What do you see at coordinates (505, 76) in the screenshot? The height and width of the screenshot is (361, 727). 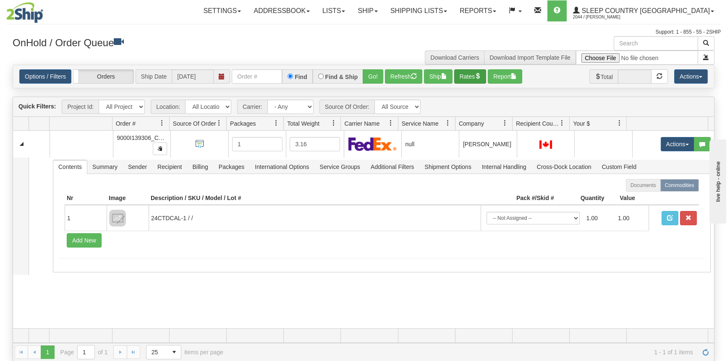 I see `button: Report` at bounding box center [505, 76].